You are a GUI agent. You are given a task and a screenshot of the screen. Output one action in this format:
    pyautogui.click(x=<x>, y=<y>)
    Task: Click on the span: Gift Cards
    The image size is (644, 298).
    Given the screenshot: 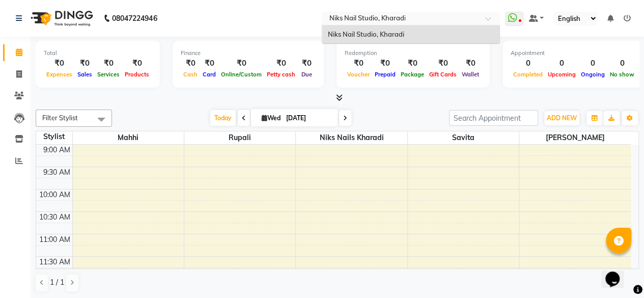 What is the action you would take?
    pyautogui.click(x=443, y=74)
    